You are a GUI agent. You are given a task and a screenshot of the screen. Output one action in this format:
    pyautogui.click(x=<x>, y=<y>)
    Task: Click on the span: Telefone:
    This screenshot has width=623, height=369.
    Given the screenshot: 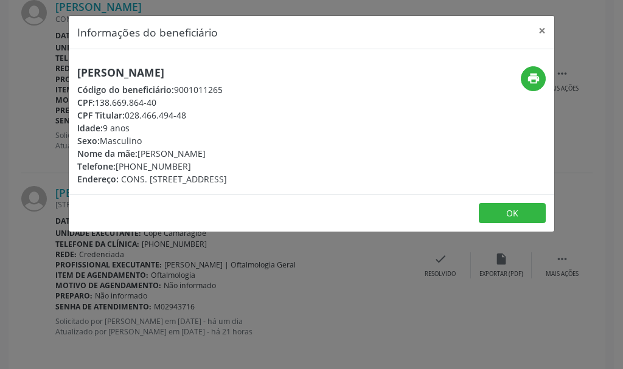 What is the action you would take?
    pyautogui.click(x=96, y=166)
    